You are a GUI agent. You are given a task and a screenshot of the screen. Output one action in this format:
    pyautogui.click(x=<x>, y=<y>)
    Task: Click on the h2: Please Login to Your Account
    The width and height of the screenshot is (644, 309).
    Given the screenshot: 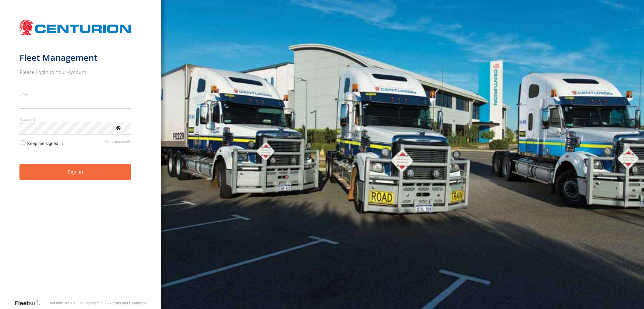 What is the action you would take?
    pyautogui.click(x=75, y=72)
    